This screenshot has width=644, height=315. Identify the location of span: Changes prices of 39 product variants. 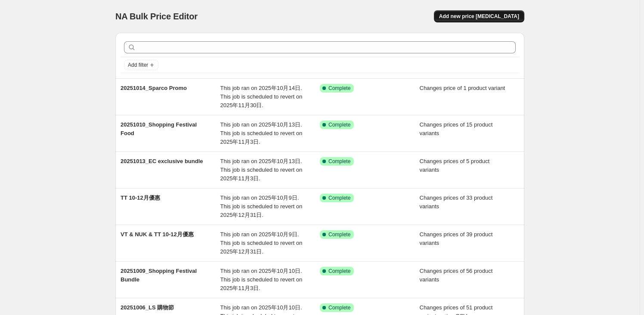
(456, 238).